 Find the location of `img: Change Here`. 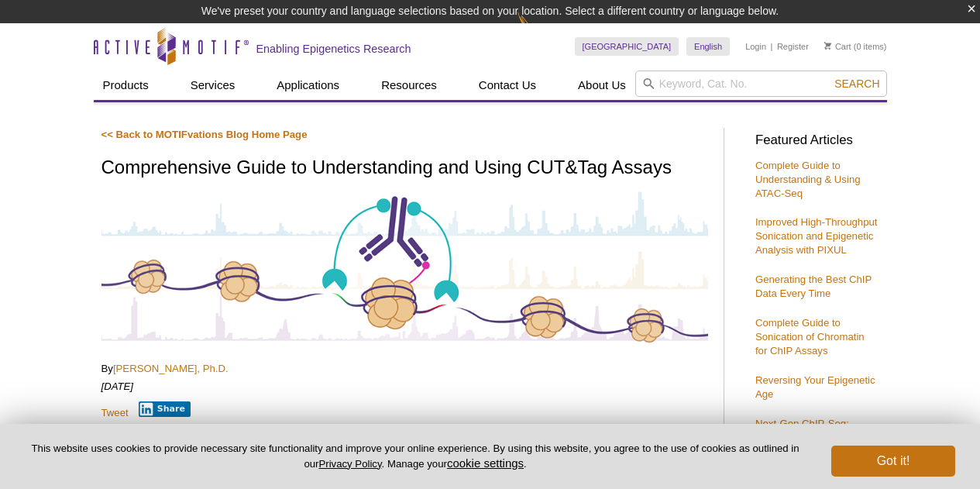

img: Change Here is located at coordinates (538, 30).